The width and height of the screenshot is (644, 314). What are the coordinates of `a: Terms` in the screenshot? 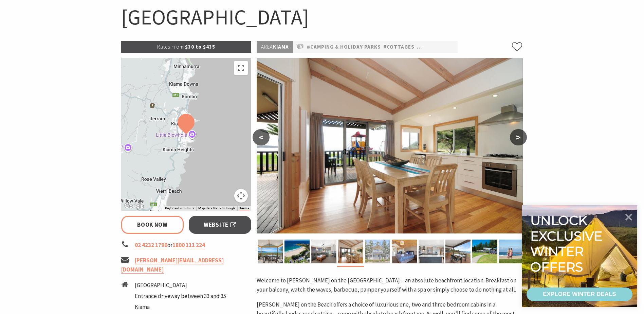 It's located at (244, 208).